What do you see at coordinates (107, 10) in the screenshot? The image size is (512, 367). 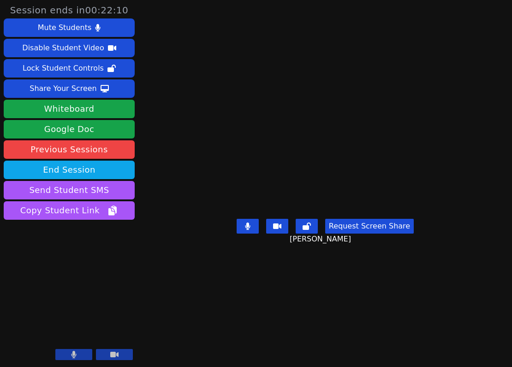 I see `time: 00:22:10` at bounding box center [107, 10].